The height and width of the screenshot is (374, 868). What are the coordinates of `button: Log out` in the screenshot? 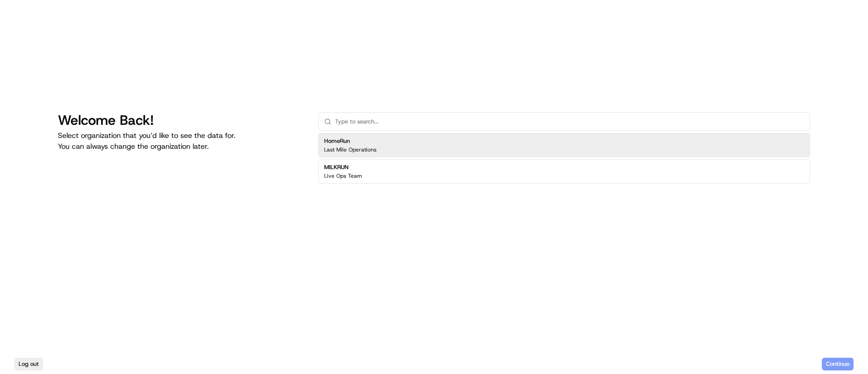 It's located at (28, 364).